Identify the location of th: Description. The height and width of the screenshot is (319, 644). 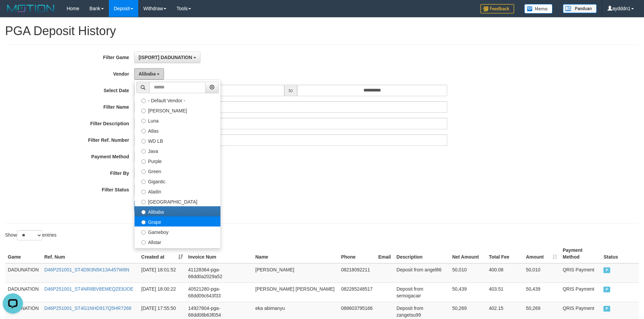
(422, 253).